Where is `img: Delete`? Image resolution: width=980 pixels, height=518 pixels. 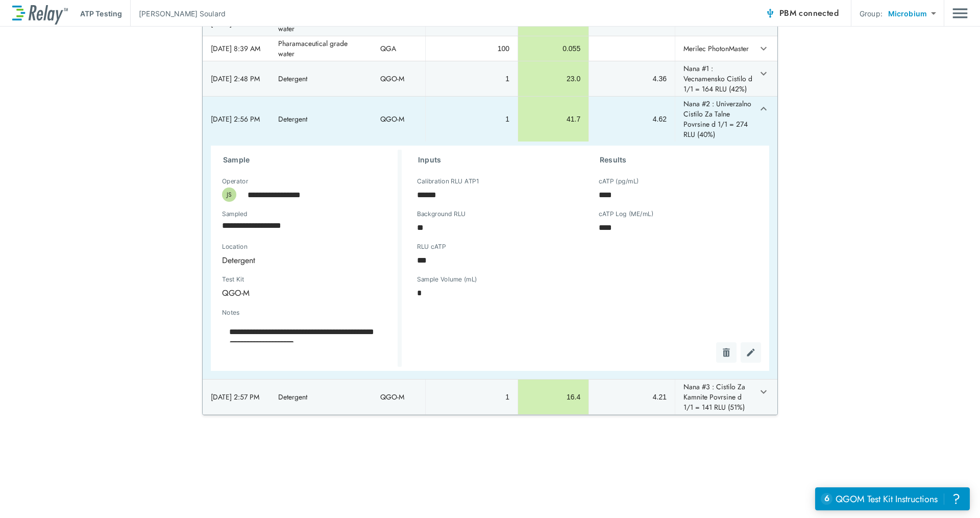 img: Delete is located at coordinates (726, 352).